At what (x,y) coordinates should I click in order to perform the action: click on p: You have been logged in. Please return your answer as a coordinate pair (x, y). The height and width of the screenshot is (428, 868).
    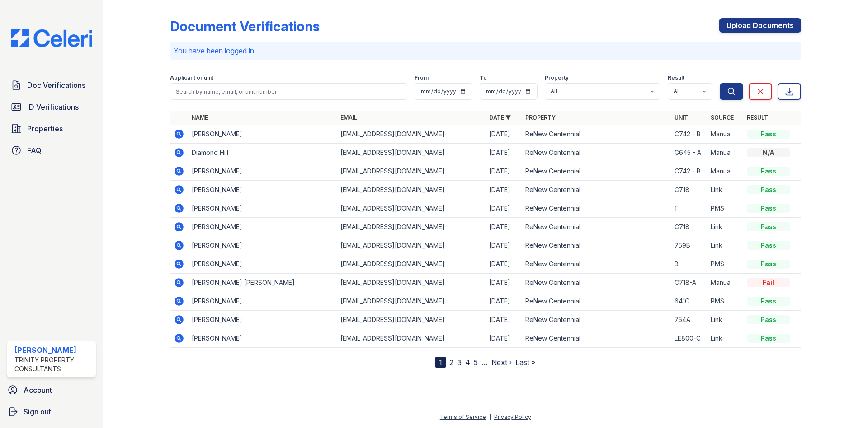
    Looking at the image, I should click on (486, 51).